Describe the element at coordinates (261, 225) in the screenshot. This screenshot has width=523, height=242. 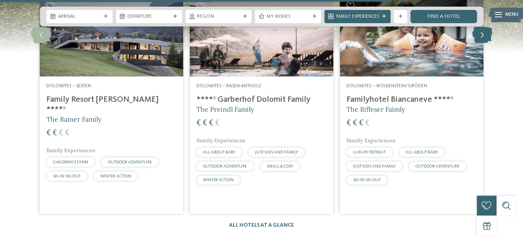
I see `a: All hotels at a glance` at that location.